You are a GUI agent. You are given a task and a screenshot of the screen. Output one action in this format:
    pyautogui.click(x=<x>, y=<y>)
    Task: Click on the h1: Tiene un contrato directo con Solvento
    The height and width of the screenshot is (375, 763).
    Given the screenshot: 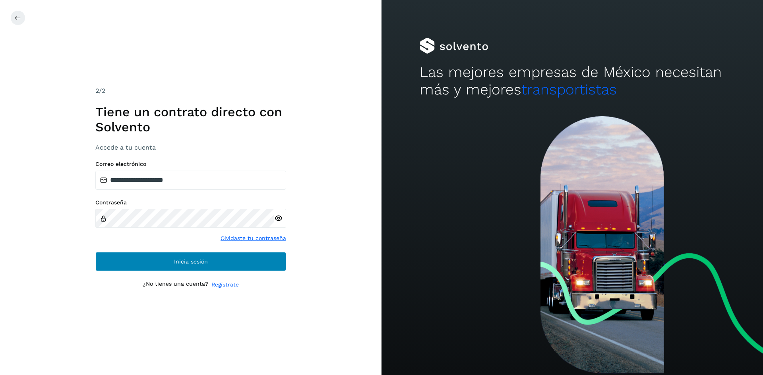 What is the action you would take?
    pyautogui.click(x=191, y=120)
    